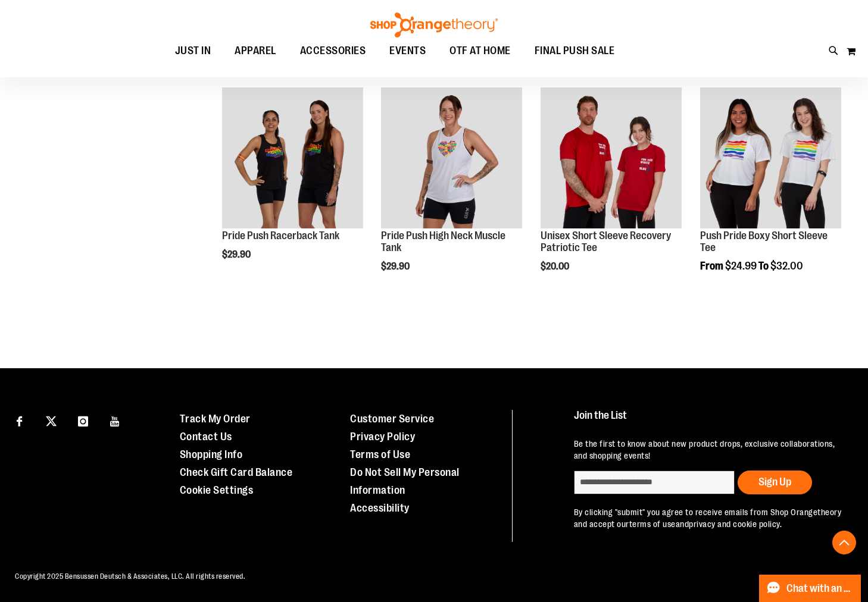 The height and width of the screenshot is (602, 868). I want to click on a: Accessibility, so click(379, 508).